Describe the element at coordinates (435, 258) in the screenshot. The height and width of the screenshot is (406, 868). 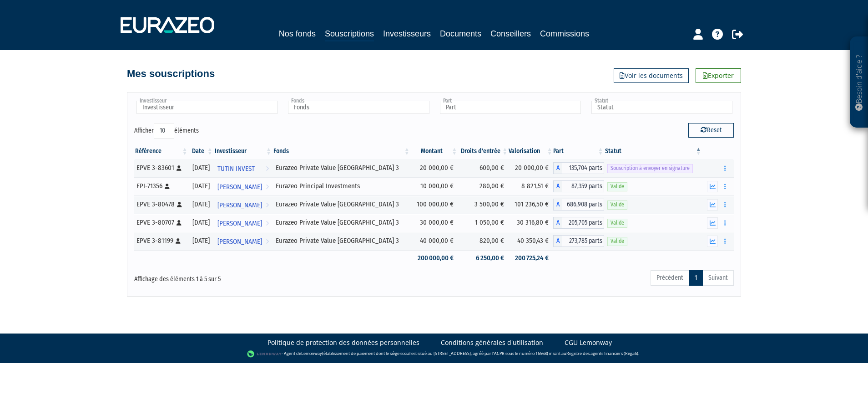
I see `td: 200 000,00 €` at that location.